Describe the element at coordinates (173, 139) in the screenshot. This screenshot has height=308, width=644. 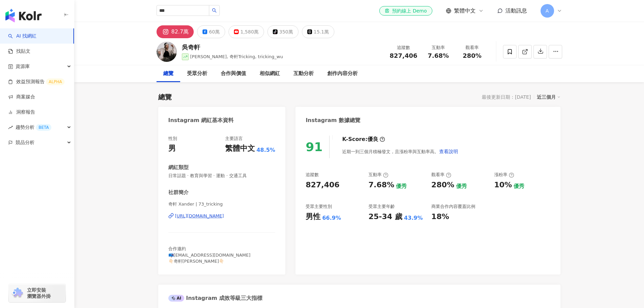
I see `div: 性別` at that location.